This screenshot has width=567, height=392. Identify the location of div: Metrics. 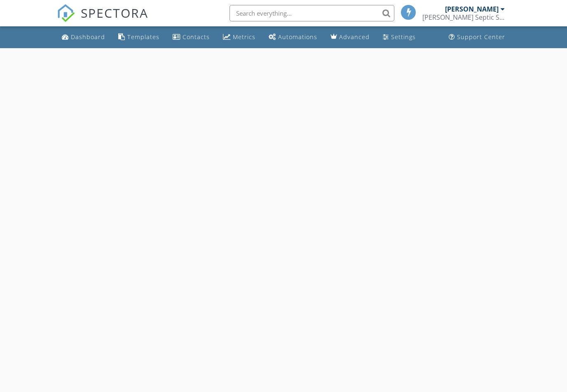
(244, 36).